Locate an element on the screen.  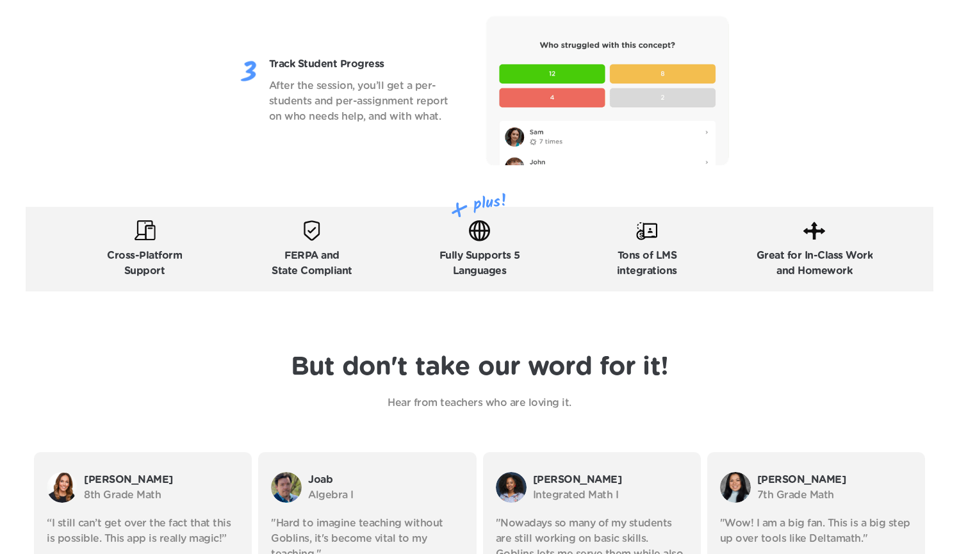
p: Track Student Progress is located at coordinates (363, 64).